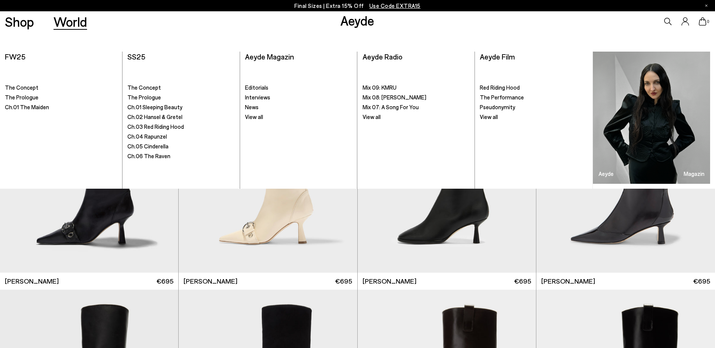 The image size is (715, 348). What do you see at coordinates (156, 127) in the screenshot?
I see `span: Ch.03 Red Riding Hood` at bounding box center [156, 127].